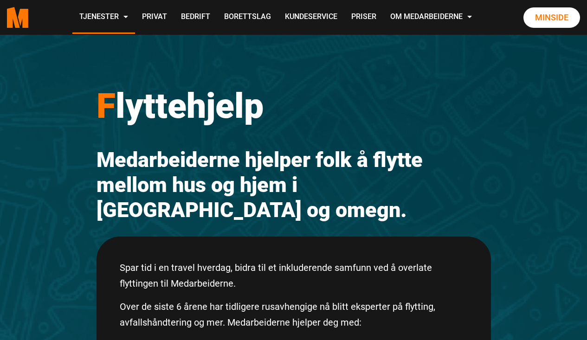  What do you see at coordinates (364, 17) in the screenshot?
I see `a: Priser` at bounding box center [364, 17].